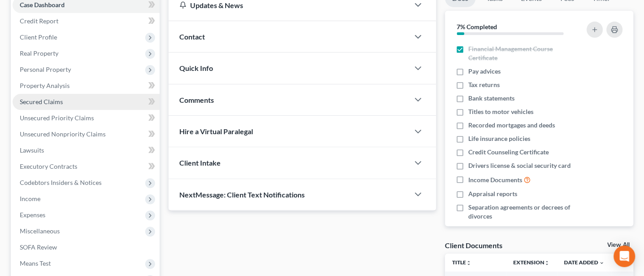 This screenshot has height=276, width=644. Describe the element at coordinates (46, 69) in the screenshot. I see `span: Personal Property` at that location.